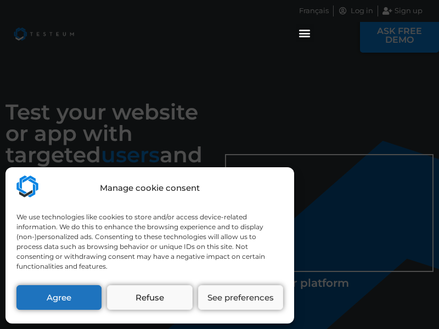 Image resolution: width=439 pixels, height=329 pixels. Describe the element at coordinates (150, 188) in the screenshot. I see `div: Manage cookie consent` at that location.